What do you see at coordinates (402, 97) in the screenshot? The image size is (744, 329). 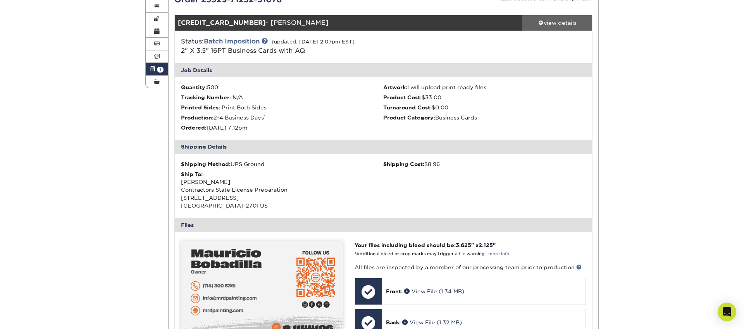 I see `strong: Product Cost:` at bounding box center [402, 97].